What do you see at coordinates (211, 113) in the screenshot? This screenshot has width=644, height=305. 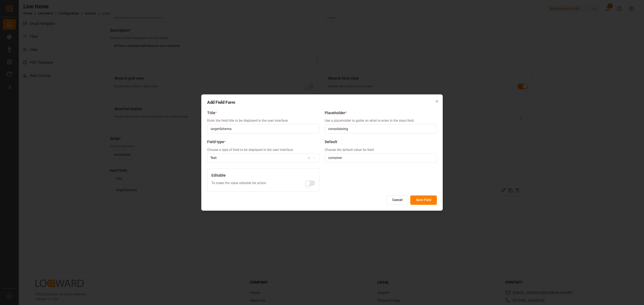 I see `span: Title` at bounding box center [211, 113].